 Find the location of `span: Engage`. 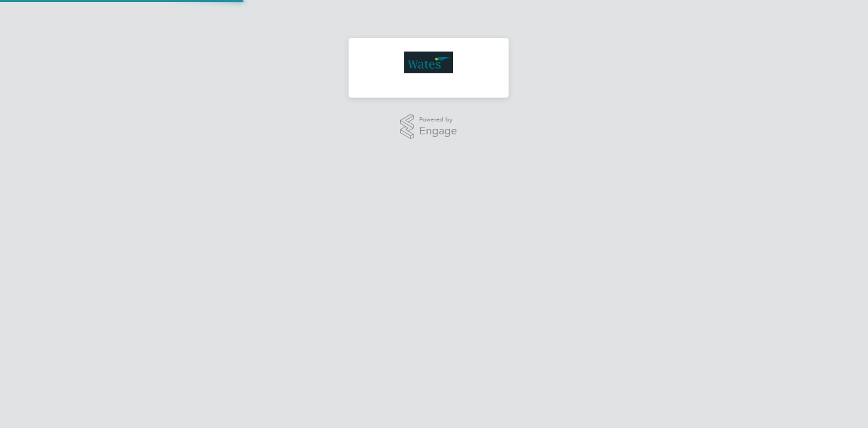

span: Engage is located at coordinates (438, 131).